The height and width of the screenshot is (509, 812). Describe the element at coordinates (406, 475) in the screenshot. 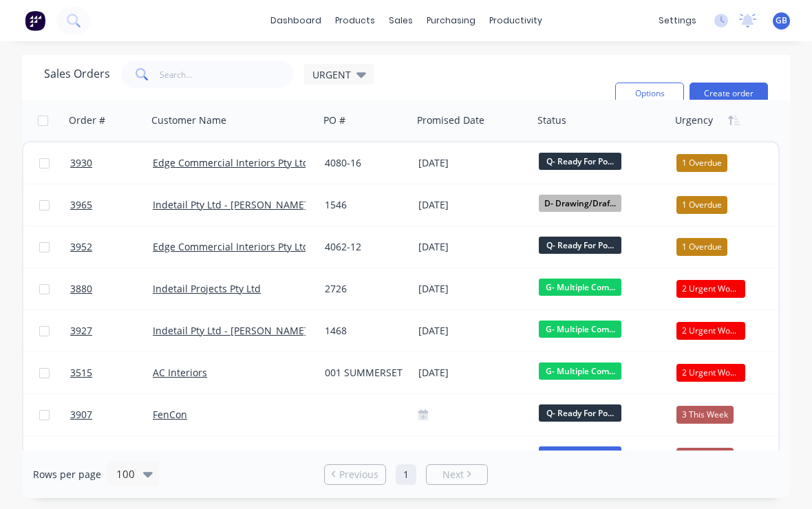

I see `ul: Pagination` at that location.